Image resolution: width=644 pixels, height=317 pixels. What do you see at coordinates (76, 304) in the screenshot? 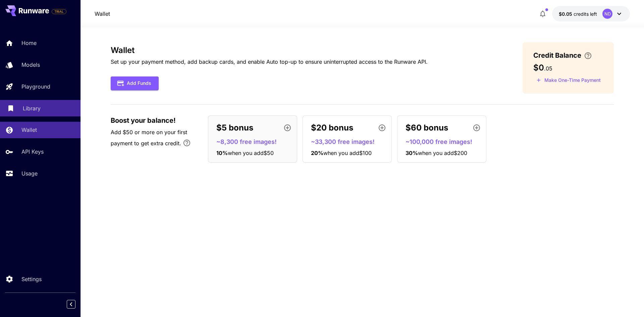
I see `div: Collapse sidebar` at bounding box center [76, 304].